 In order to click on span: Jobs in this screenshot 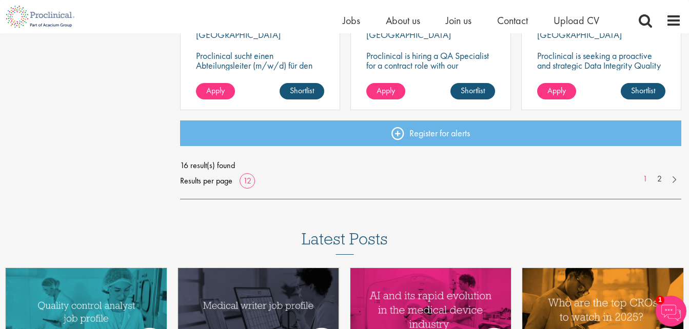, I will do `click(351, 21)`.